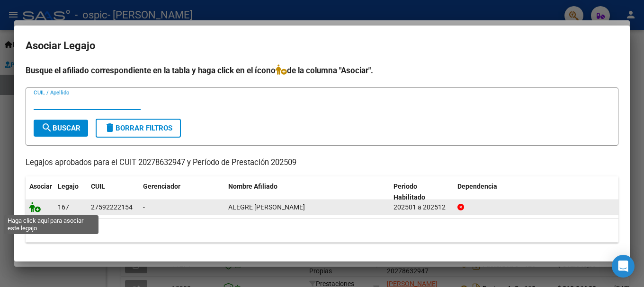 The width and height of the screenshot is (644, 287). What do you see at coordinates (322, 231) in the screenshot?
I see `div: 1 registros` at bounding box center [322, 231].